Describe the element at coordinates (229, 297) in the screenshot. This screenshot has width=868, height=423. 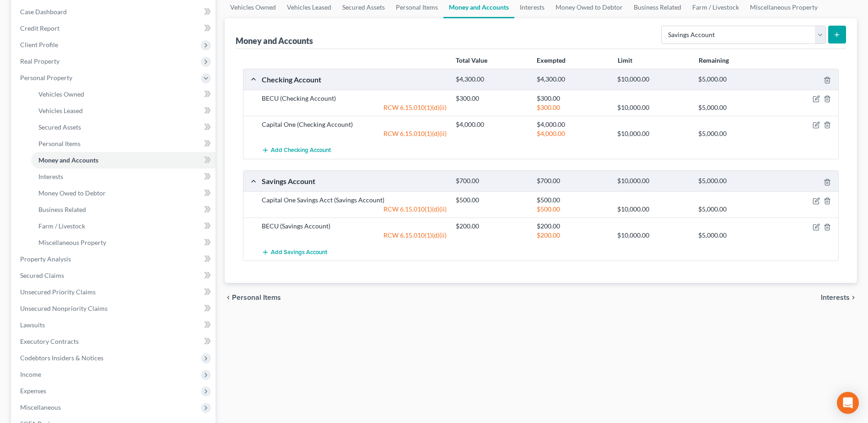
I see `i: chevron_left` at that location.